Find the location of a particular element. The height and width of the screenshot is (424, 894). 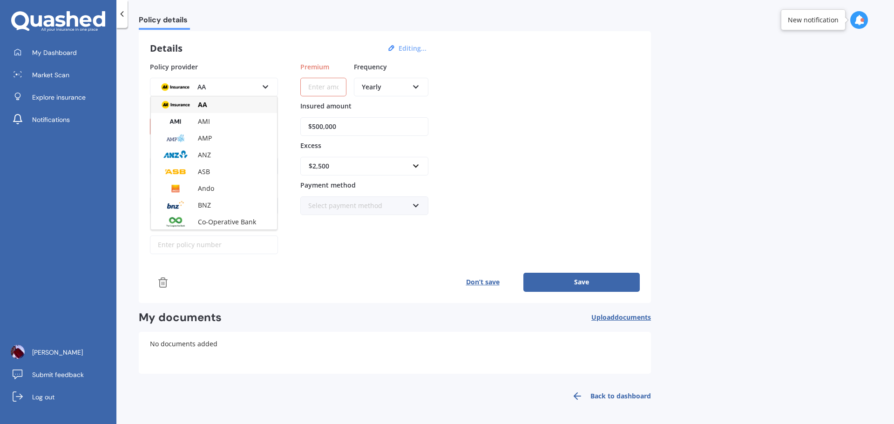

div: No documents added is located at coordinates (395, 353).